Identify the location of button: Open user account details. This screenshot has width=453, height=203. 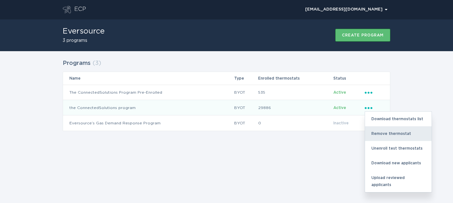
(346, 10).